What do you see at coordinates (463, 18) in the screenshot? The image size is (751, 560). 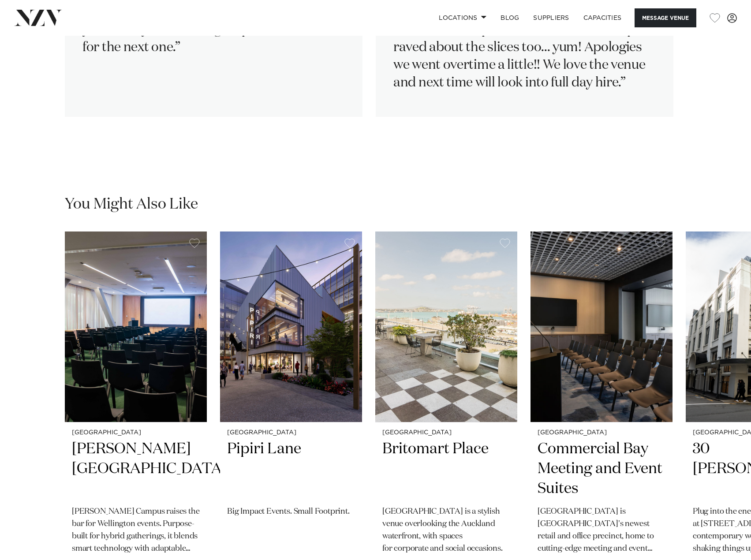 I see `a: Locations` at bounding box center [463, 18].